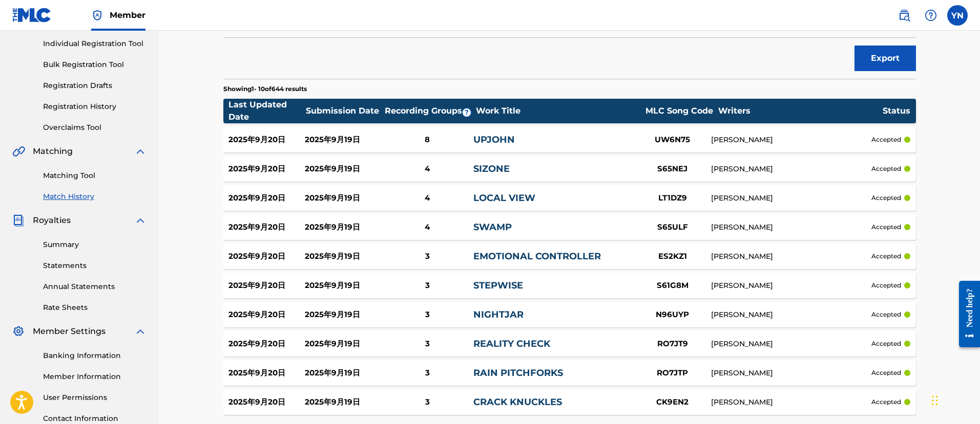 Image resolution: width=980 pixels, height=424 pixels. Describe the element at coordinates (94, 107) in the screenshot. I see `a: Registration History` at that location.